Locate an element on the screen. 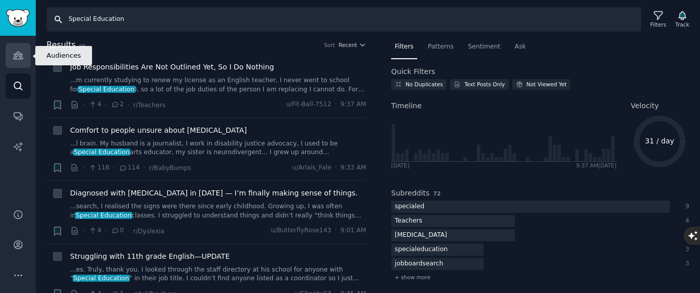 The height and width of the screenshot is (293, 700). div: jobboardsearch is located at coordinates (419, 264).